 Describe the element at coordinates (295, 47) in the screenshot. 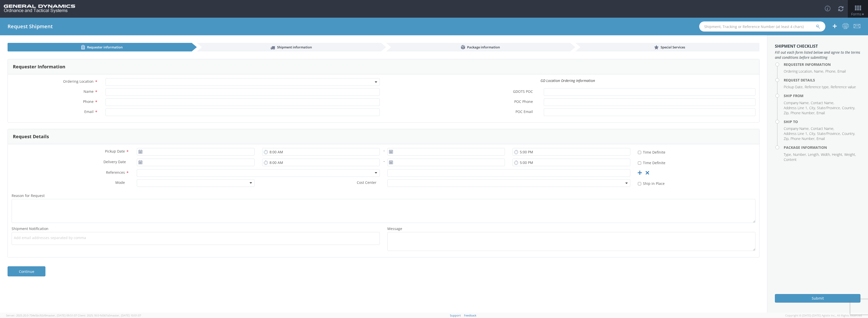

I see `span: Shipment information` at that location.